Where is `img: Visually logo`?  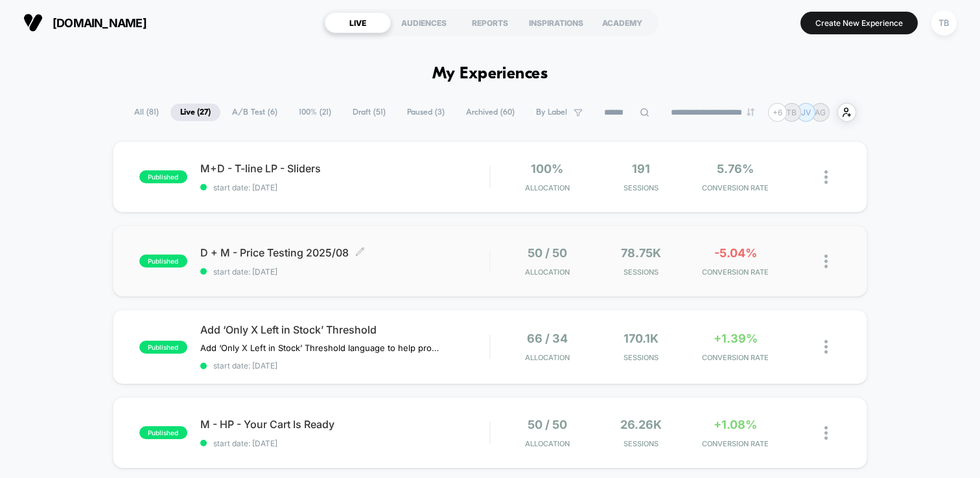 img: Visually logo is located at coordinates (33, 22).